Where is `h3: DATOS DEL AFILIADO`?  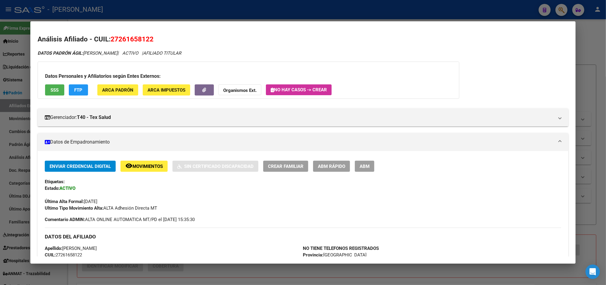
h3: DATOS DEL AFILIADO is located at coordinates (303, 237).